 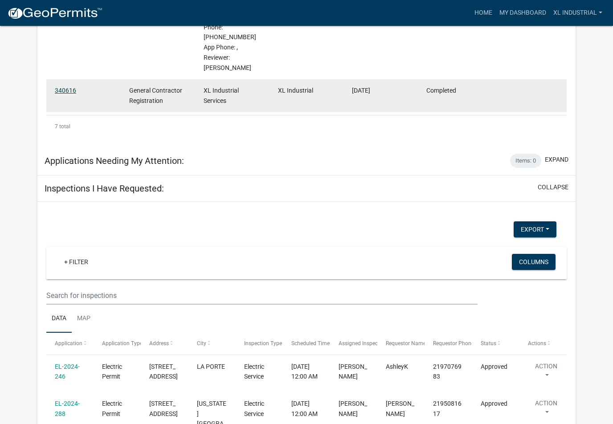 I want to click on span: Requestor Phone, so click(x=453, y=343).